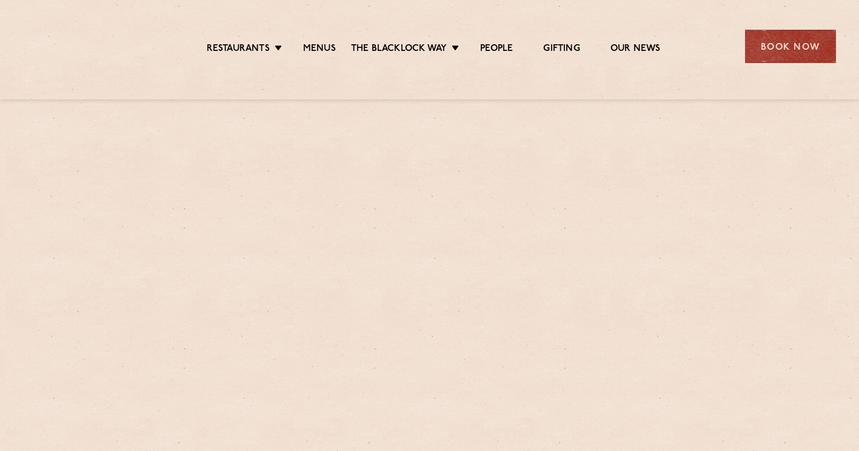  Describe the element at coordinates (561, 50) in the screenshot. I see `a: Gifting` at that location.